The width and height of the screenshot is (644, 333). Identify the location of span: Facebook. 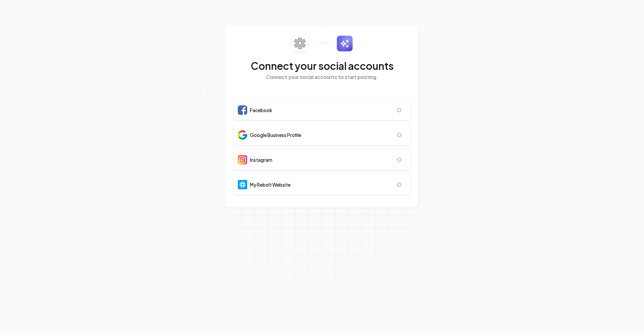
(261, 110).